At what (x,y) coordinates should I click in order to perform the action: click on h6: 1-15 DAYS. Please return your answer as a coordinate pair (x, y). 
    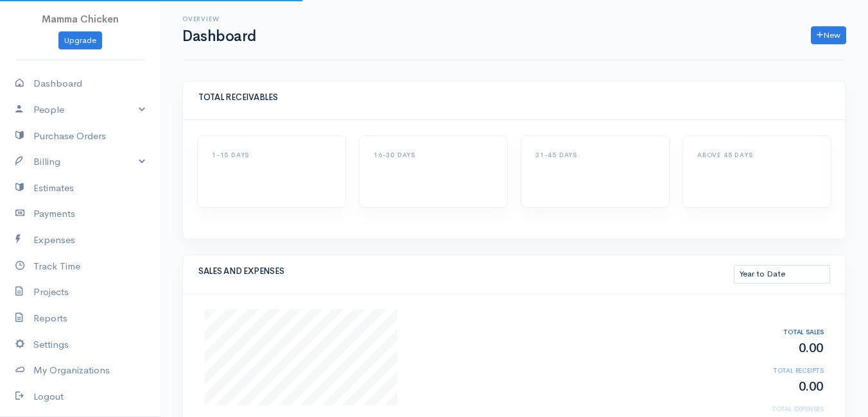
    Looking at the image, I should click on (272, 155).